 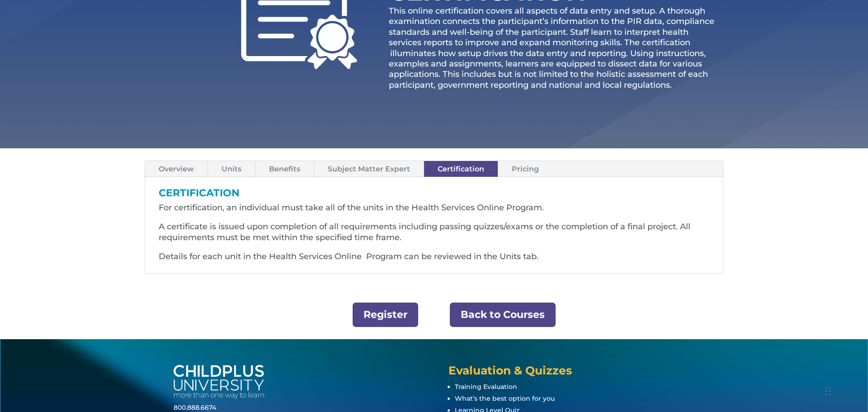 What do you see at coordinates (460, 169) in the screenshot?
I see `a: Certification` at bounding box center [460, 169].